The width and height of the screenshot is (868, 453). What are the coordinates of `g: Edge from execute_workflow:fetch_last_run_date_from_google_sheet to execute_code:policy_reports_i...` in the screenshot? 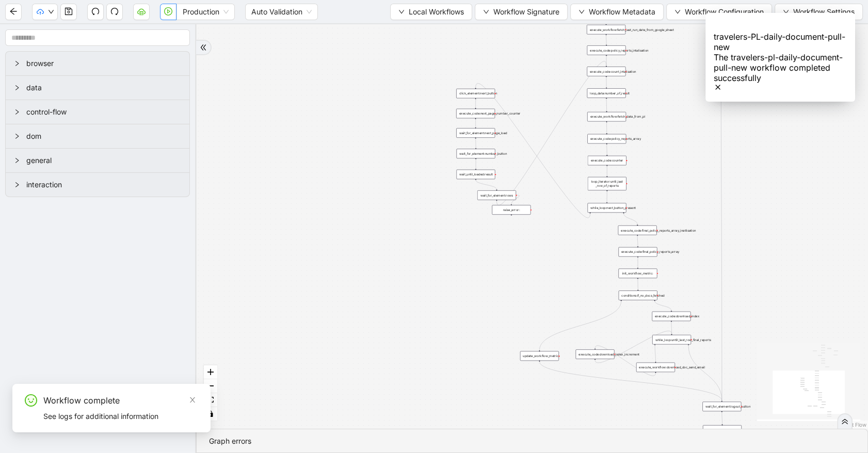 It's located at (605, 40).